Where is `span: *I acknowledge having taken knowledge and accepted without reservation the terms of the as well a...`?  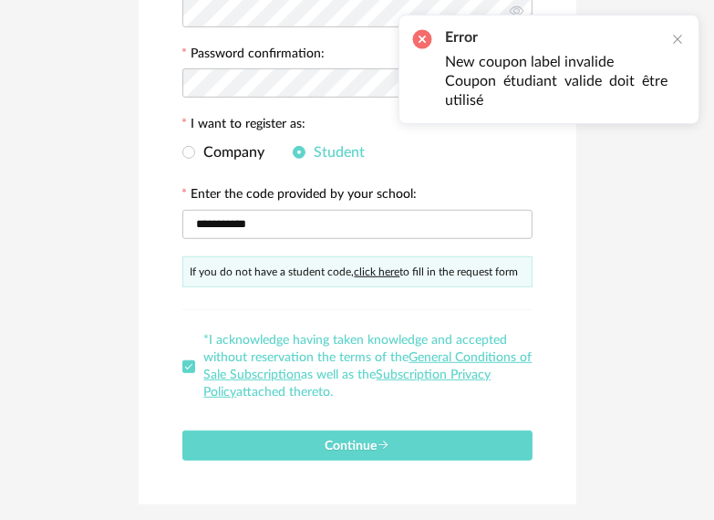
span: *I acknowledge having taken knowledge and accepted without reservation the terms of the as well a... is located at coordinates (368, 365).